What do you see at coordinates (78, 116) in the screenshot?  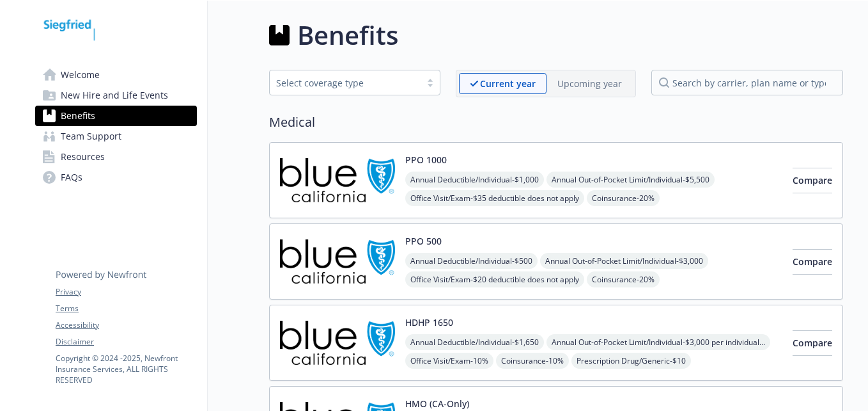 I see `span: Benefits` at bounding box center [78, 116].